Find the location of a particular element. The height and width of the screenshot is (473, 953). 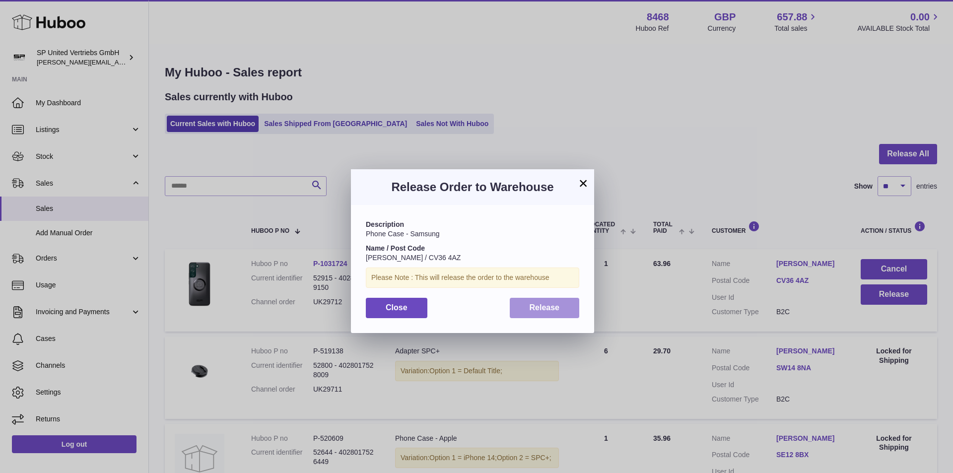

strong: Name / Post Code is located at coordinates (395, 248).